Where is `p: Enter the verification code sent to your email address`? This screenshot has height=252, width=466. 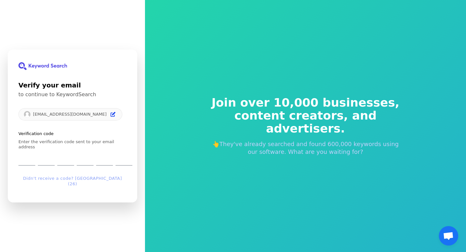 p: Enter the verification code sent to your email address is located at coordinates (72, 144).